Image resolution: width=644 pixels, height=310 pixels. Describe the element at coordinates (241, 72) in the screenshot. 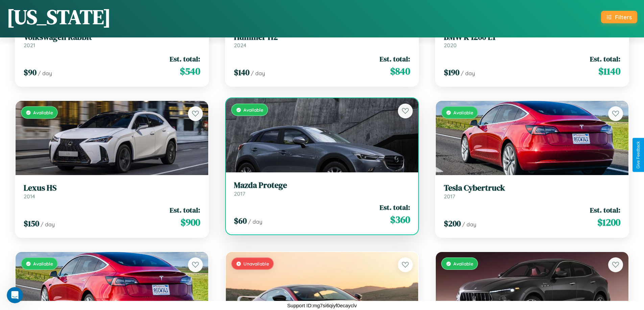

I see `span: $ 140` at that location.